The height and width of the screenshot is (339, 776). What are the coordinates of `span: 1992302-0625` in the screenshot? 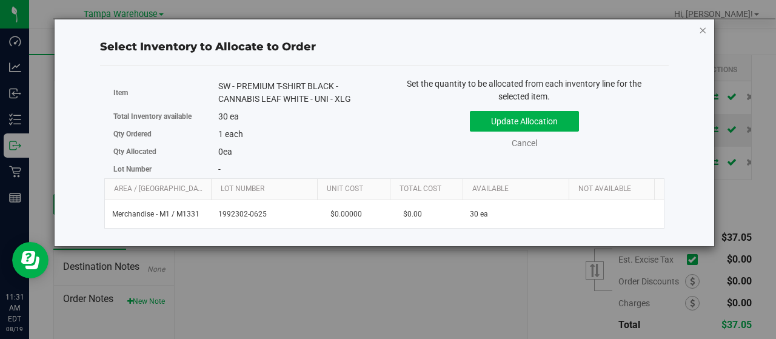 It's located at (264, 214).